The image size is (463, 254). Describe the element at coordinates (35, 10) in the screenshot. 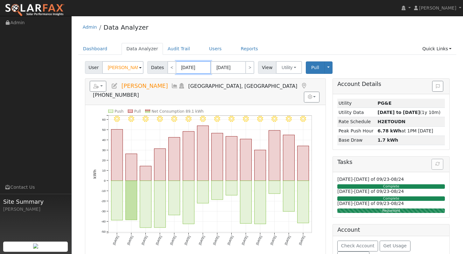

I see `img: SolarFax` at that location.